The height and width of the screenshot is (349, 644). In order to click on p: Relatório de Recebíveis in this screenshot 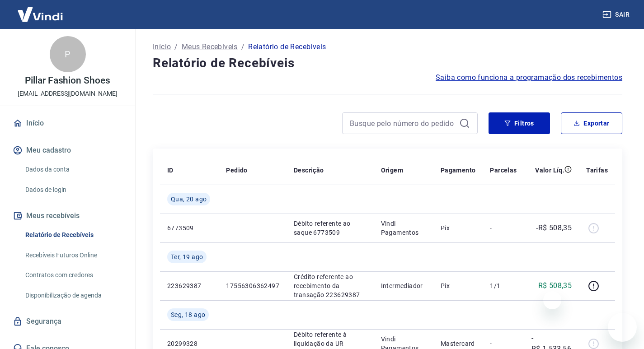, I will do `click(287, 47)`.